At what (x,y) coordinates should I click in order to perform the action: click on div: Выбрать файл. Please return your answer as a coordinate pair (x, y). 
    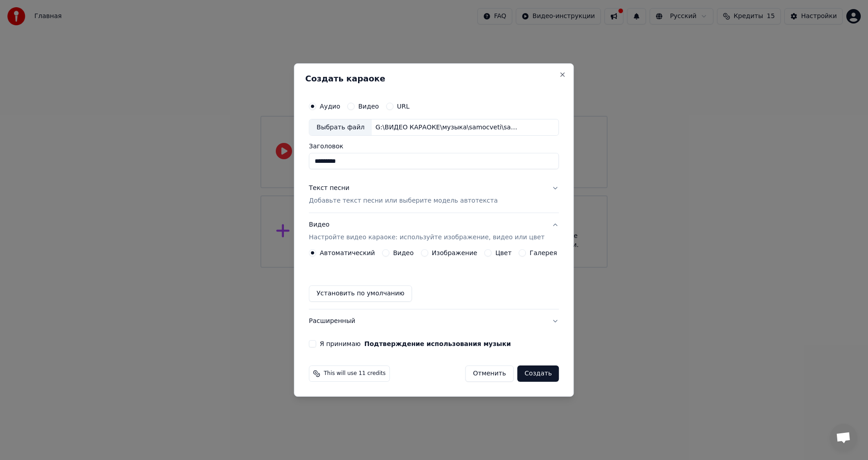
    Looking at the image, I should click on (340, 128).